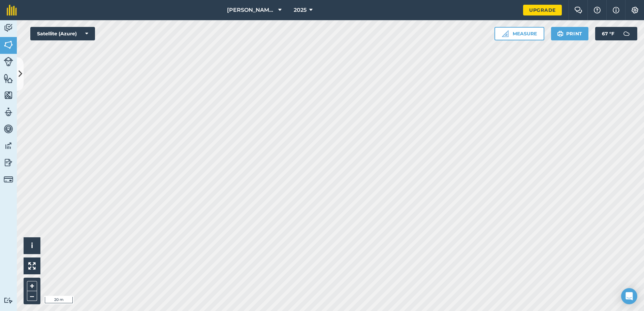 The width and height of the screenshot is (644, 311). What do you see at coordinates (616, 34) in the screenshot?
I see `button: 67 °F` at bounding box center [616, 34].